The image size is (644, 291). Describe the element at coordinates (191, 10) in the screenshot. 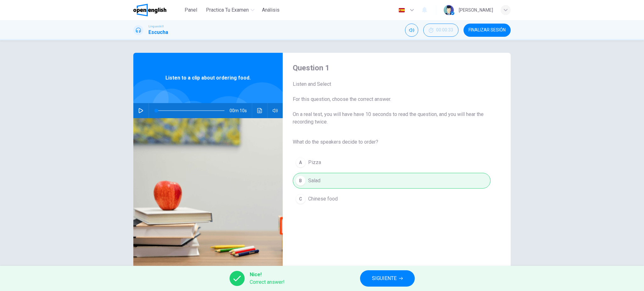

I see `span: Panel` at that location.